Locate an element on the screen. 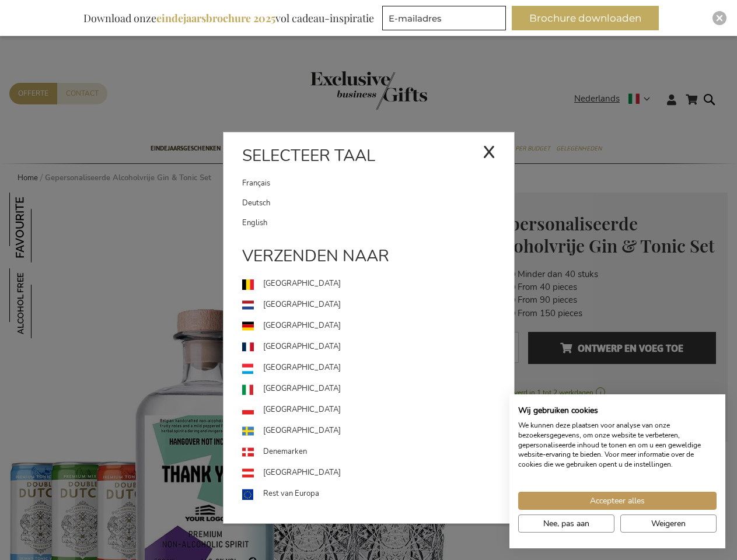 The height and width of the screenshot is (560, 737). span: Accepteer alles is located at coordinates (617, 500).